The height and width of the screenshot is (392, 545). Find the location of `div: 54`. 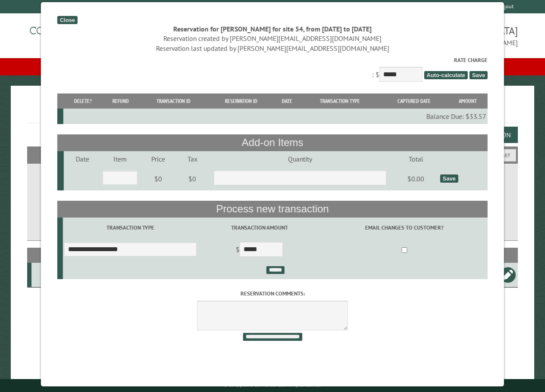

div: 54 is located at coordinates (47, 275).